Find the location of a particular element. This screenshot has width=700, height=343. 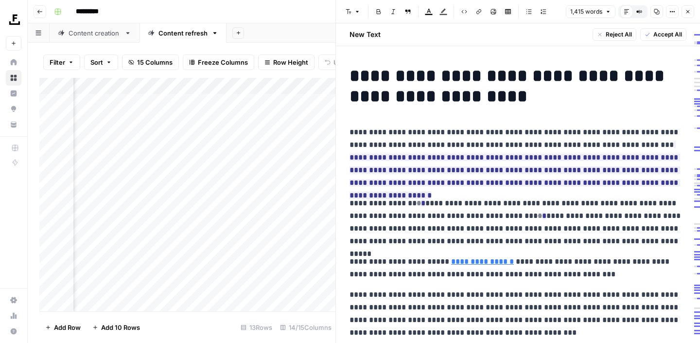

a: Opportunities is located at coordinates (14, 109).